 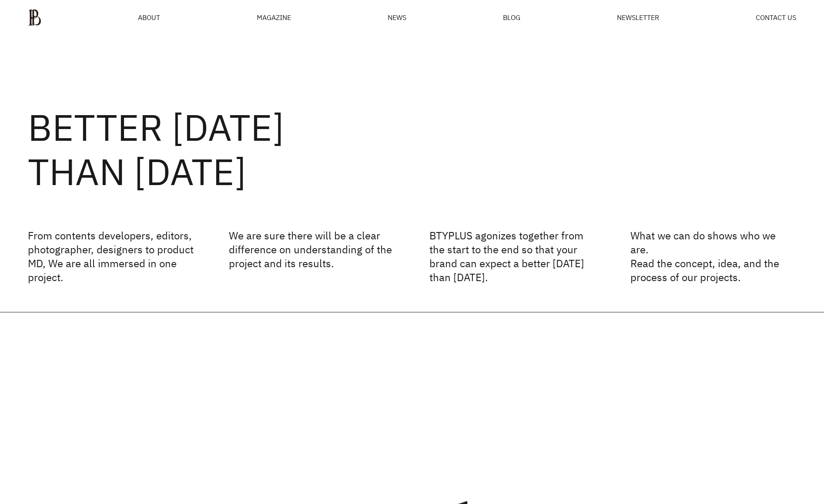 What do you see at coordinates (274, 17) in the screenshot?
I see `div: MAGAZINE` at bounding box center [274, 17].